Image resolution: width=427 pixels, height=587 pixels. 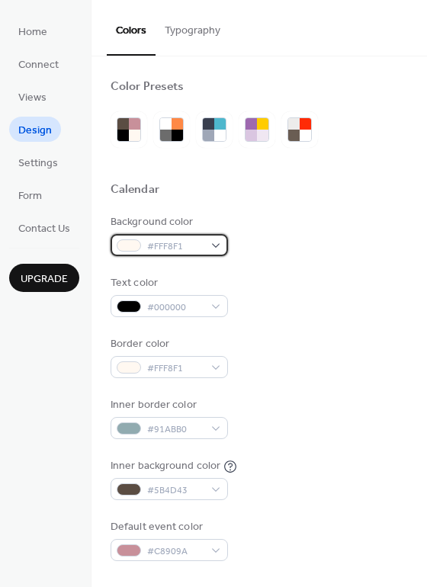 I want to click on span: #C8909A, so click(x=175, y=551).